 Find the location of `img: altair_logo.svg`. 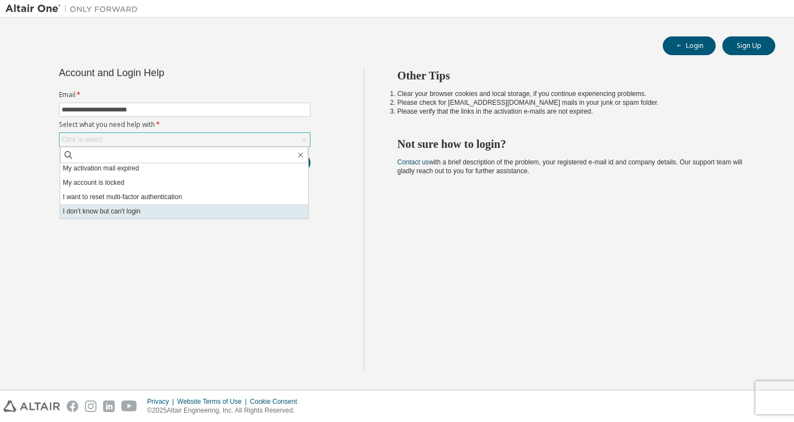

img: altair_logo.svg is located at coordinates (31, 406).